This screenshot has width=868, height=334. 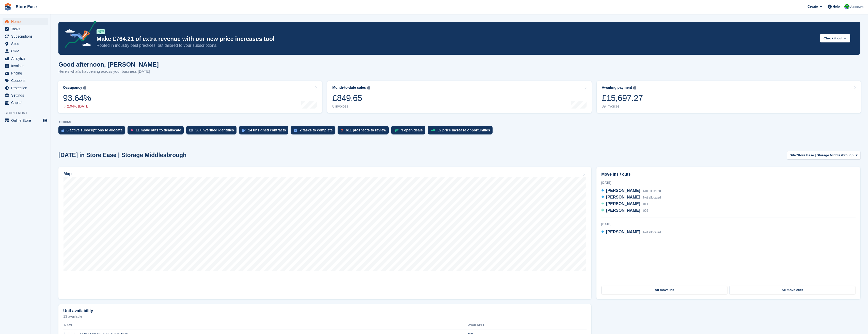 What do you see at coordinates (835, 38) in the screenshot?
I see `button: Check it out →` at bounding box center [835, 38].